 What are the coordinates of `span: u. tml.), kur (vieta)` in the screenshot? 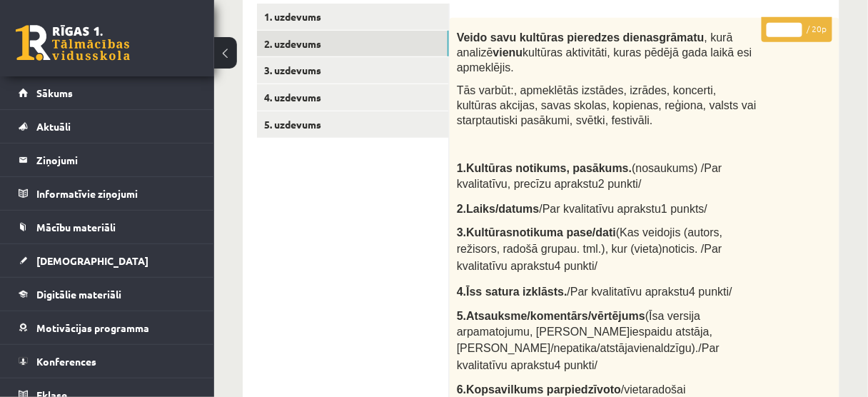 It's located at (617, 249).